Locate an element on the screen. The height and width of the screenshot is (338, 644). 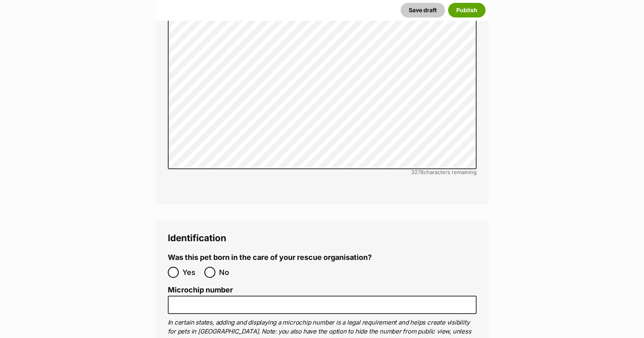
button: Save draft is located at coordinates (422, 10).